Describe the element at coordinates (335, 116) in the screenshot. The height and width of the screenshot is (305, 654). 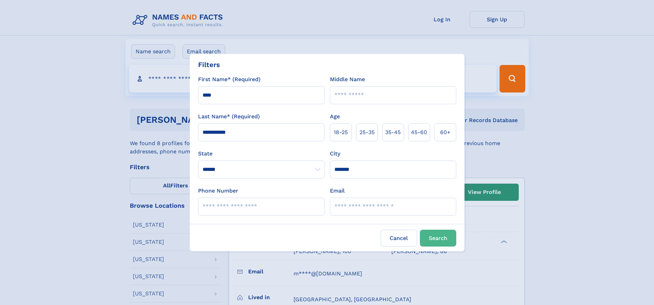
I see `label: Age` at that location.